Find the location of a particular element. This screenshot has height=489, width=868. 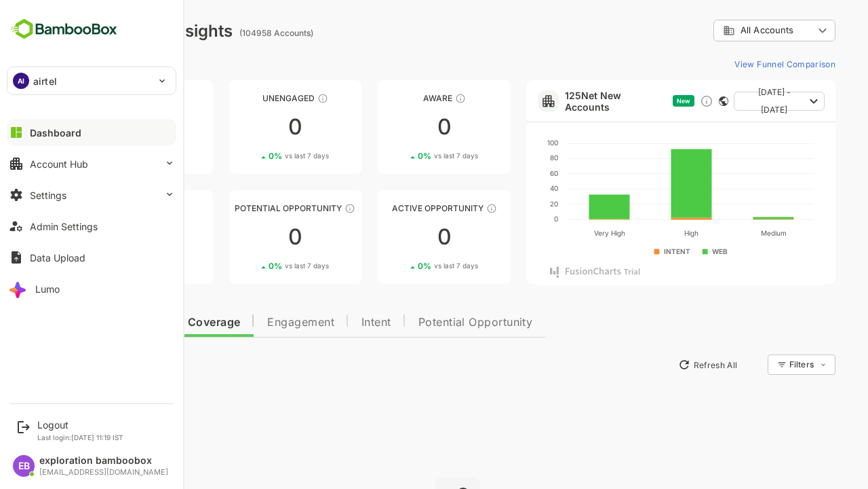

text: 0 is located at coordinates (509, 218).